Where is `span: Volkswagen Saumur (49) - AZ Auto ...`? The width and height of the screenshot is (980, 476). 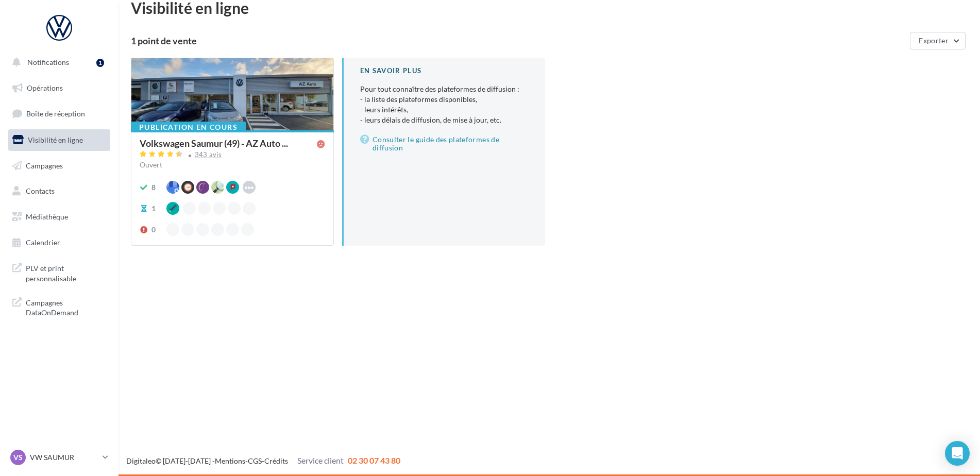 span: Volkswagen Saumur (49) - AZ Auto ... is located at coordinates (214, 143).